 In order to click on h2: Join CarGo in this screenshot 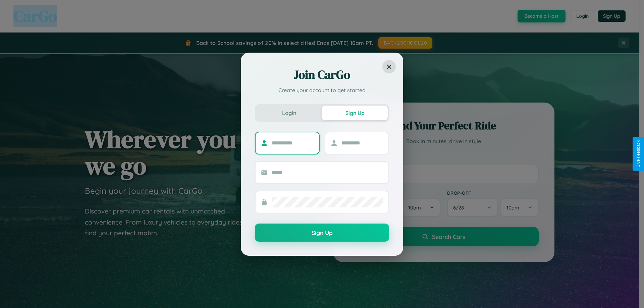, I will do `click(322, 75)`.